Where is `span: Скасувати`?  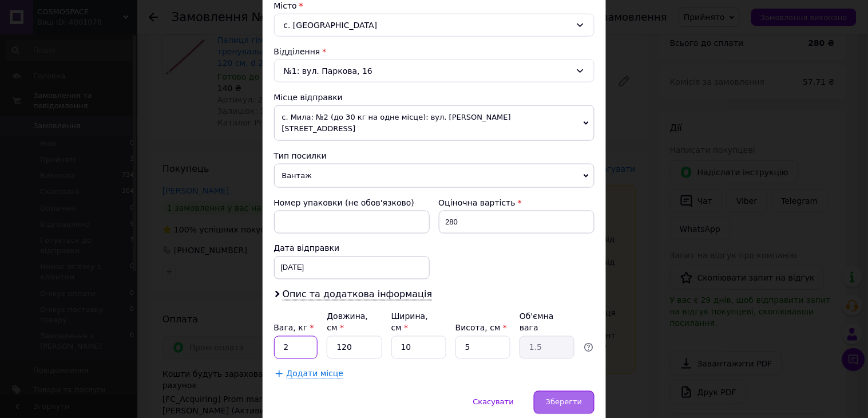
span: Скасувати is located at coordinates (493, 402).